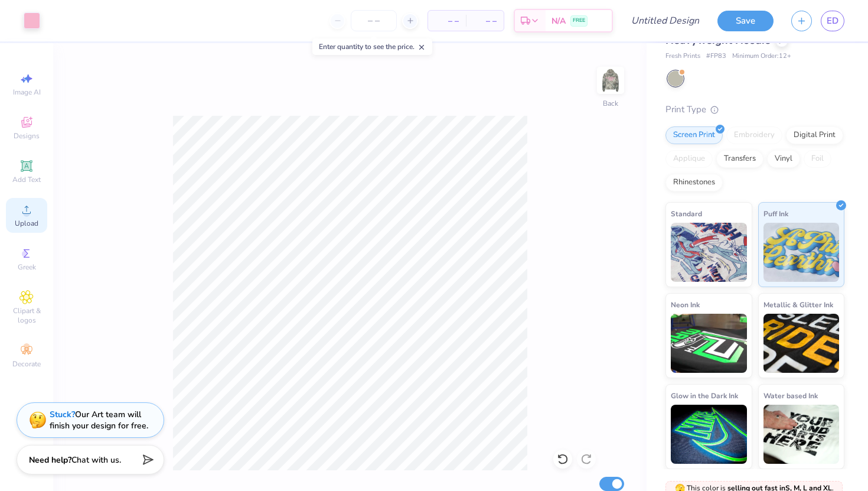 This screenshot has height=491, width=868. I want to click on div: Enter quantity to see the price., so click(372, 47).